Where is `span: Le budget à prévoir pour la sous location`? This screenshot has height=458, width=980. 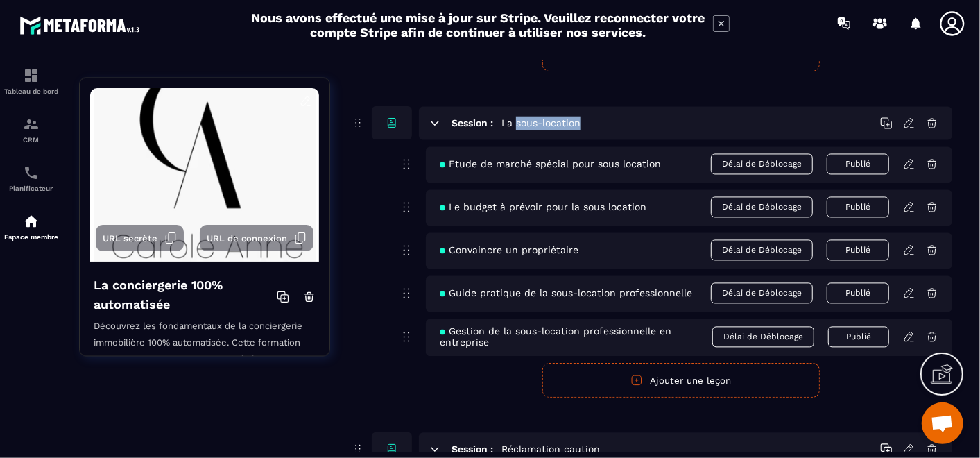 span: Le budget à prévoir pour la sous location is located at coordinates (543, 206).